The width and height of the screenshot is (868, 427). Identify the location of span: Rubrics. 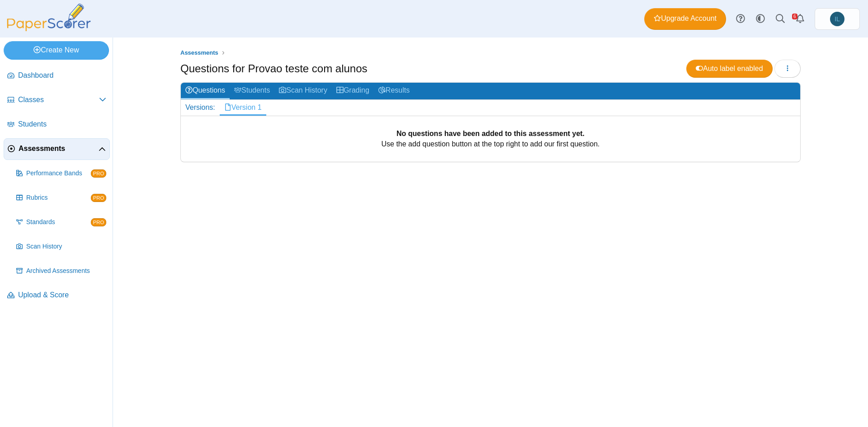
(59, 198).